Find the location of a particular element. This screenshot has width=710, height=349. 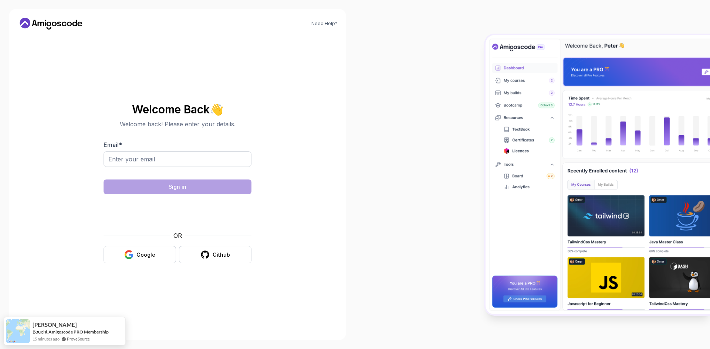

button: Github is located at coordinates (215, 255).